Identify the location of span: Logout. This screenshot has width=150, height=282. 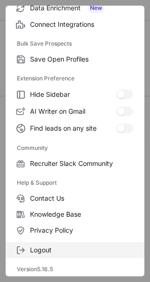
(82, 250).